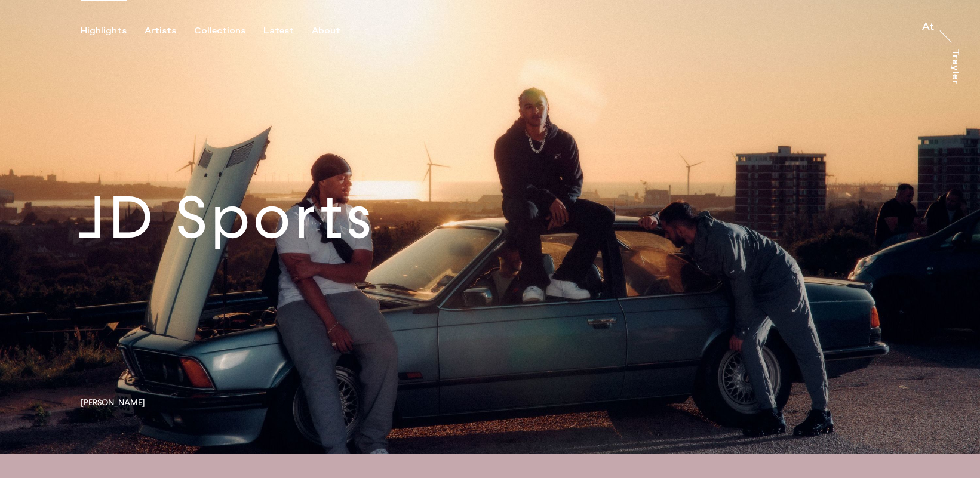  I want to click on button: About, so click(335, 31).